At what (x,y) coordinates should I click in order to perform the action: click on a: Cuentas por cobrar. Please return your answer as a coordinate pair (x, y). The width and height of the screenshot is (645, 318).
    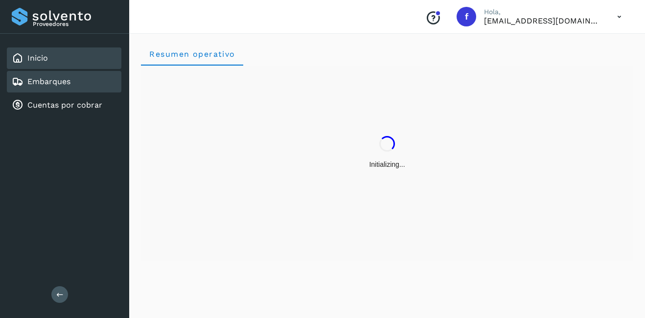
    Looking at the image, I should click on (65, 105).